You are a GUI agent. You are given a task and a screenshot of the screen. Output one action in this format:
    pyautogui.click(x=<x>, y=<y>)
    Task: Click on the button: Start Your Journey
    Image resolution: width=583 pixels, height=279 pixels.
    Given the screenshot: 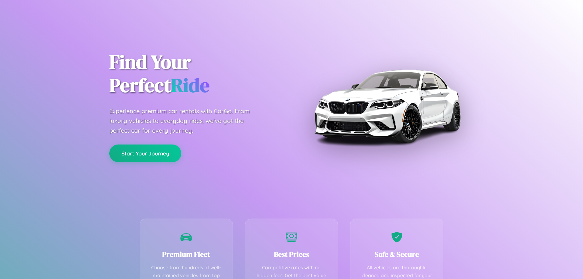 What is the action you would take?
    pyautogui.click(x=145, y=153)
    